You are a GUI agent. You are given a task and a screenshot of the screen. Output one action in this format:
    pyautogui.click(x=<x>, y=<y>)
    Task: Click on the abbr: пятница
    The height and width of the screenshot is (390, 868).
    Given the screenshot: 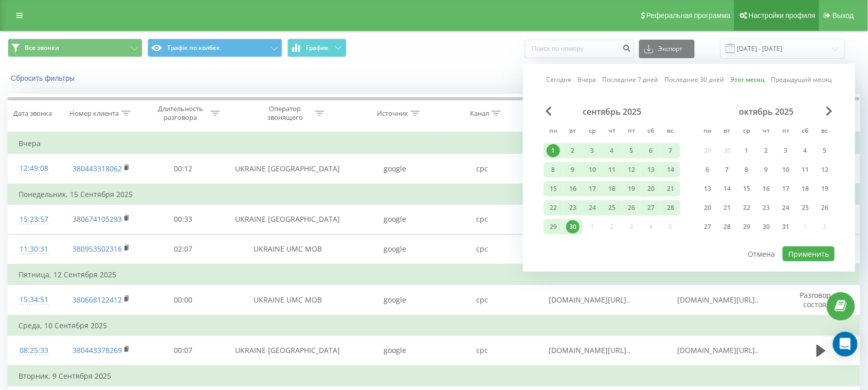 What is the action you would take?
    pyautogui.click(x=631, y=131)
    